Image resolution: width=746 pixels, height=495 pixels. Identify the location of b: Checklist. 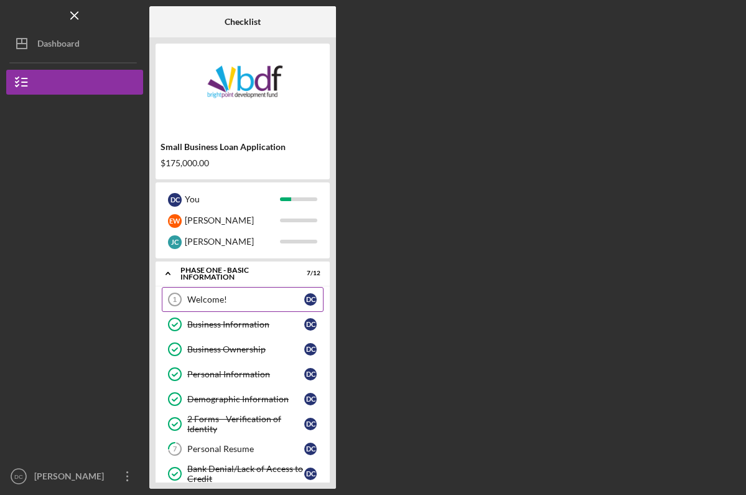
(243, 22).